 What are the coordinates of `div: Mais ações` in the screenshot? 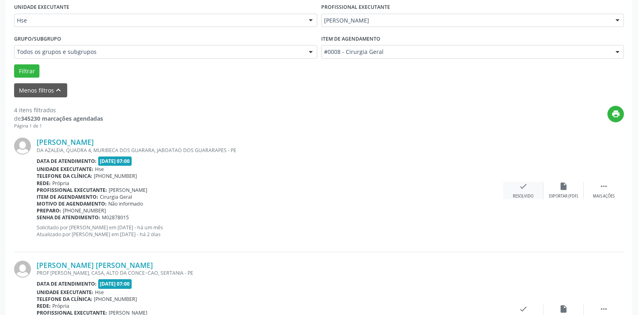 It's located at (604, 196).